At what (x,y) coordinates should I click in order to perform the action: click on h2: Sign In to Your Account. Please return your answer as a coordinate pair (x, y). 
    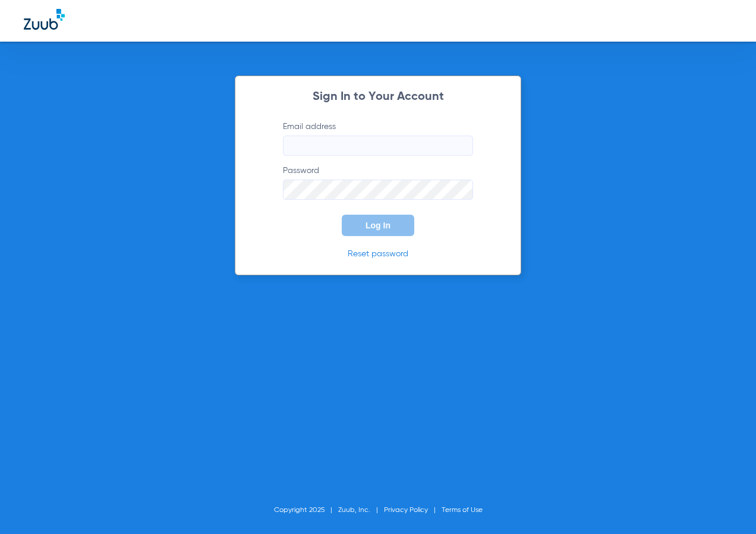
    Looking at the image, I should click on (378, 97).